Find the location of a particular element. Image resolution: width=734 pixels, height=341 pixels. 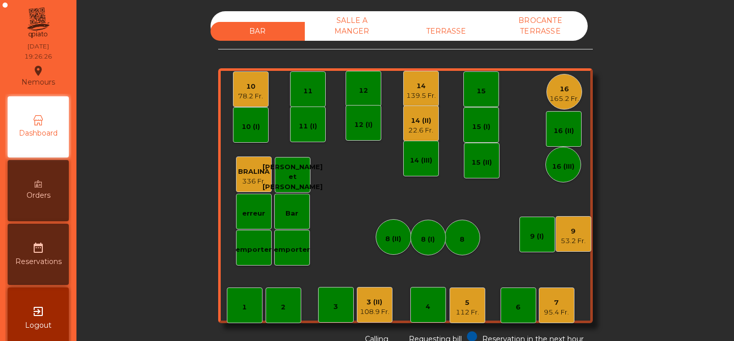

div: 1 is located at coordinates (244, 307).